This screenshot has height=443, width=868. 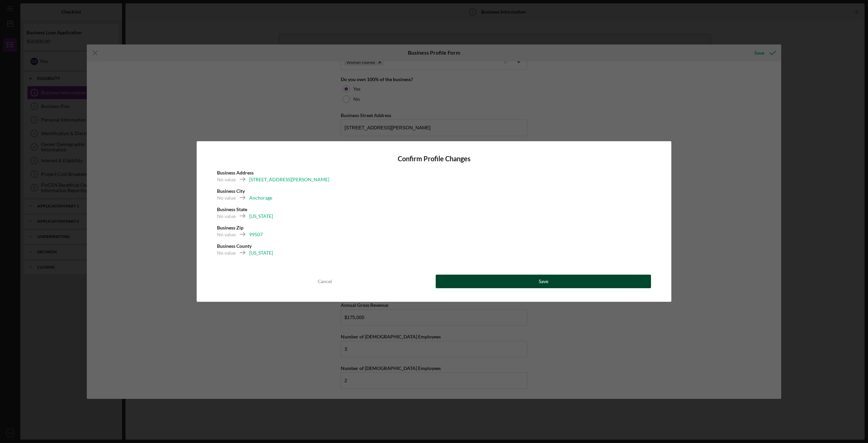 What do you see at coordinates (234, 246) in the screenshot?
I see `b: Business County` at bounding box center [234, 246].